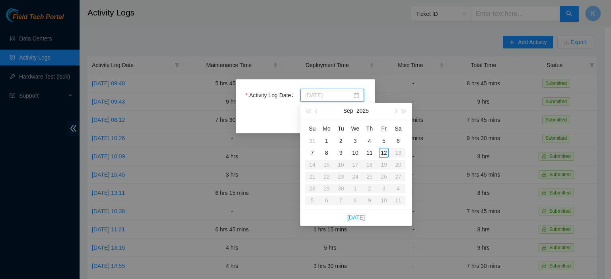  What do you see at coordinates (312, 141) in the screenshot?
I see `td: 2025-08-31` at bounding box center [312, 141].